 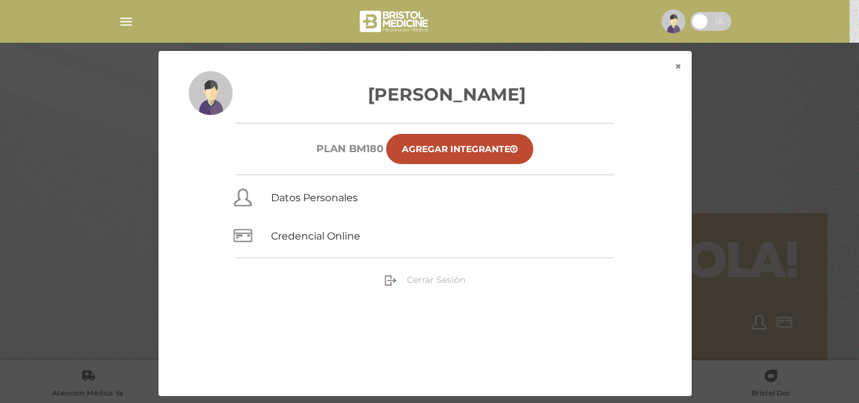 I want to click on img: Cober_menu-lines-white.svg, so click(x=126, y=21).